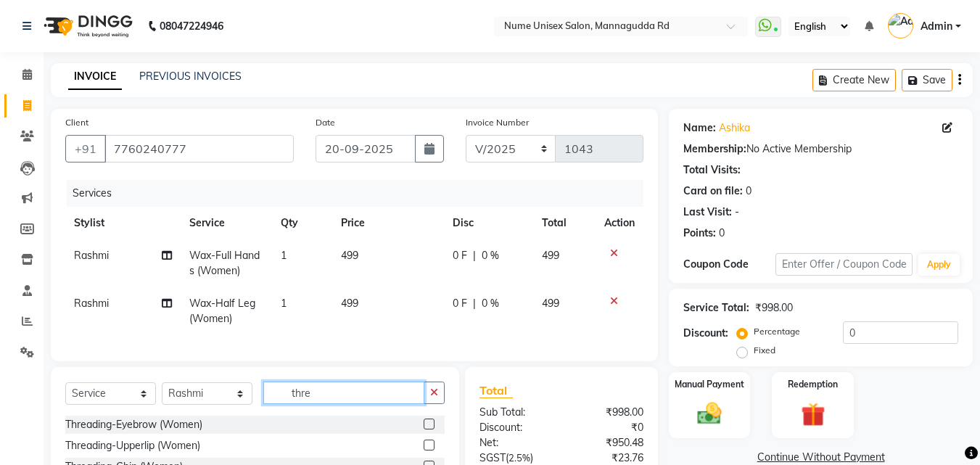  I want to click on th: Qty, so click(302, 223).